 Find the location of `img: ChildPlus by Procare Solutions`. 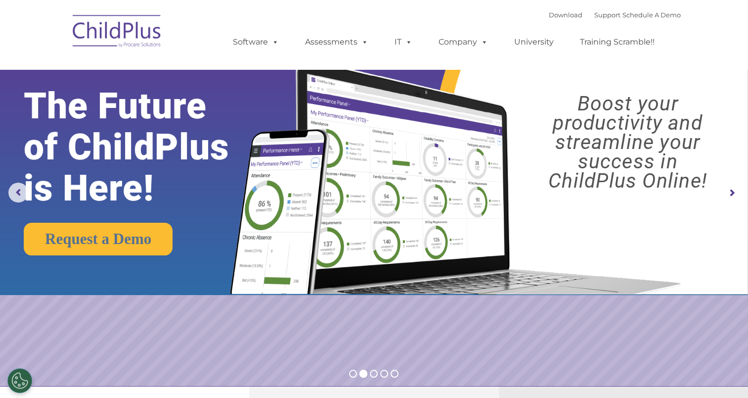

img: ChildPlus by Procare Solutions is located at coordinates (117, 33).